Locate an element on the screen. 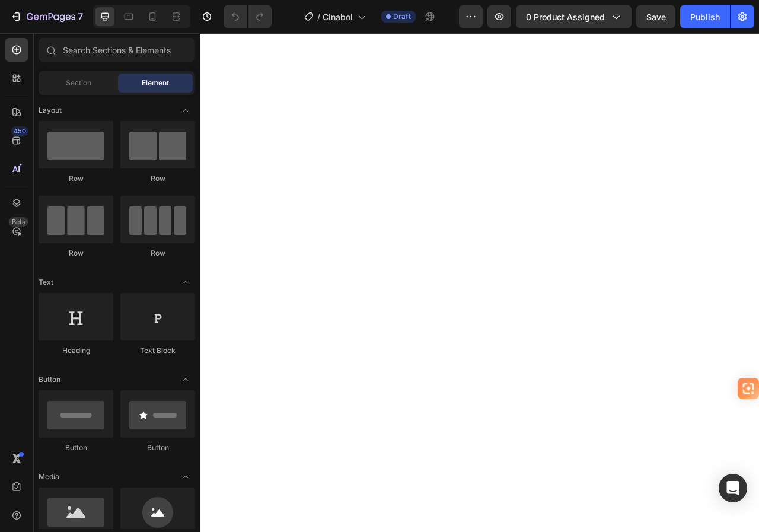 The height and width of the screenshot is (532, 759). span: Element is located at coordinates (156, 83).